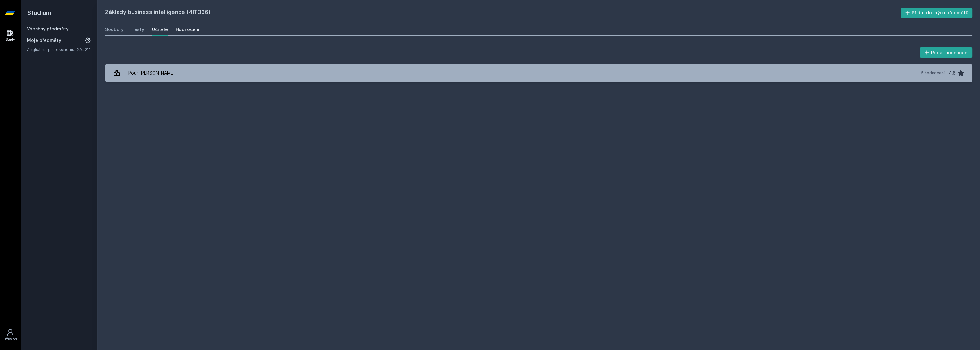  What do you see at coordinates (946, 53) in the screenshot?
I see `a: Přidat hodnocení` at bounding box center [946, 53].